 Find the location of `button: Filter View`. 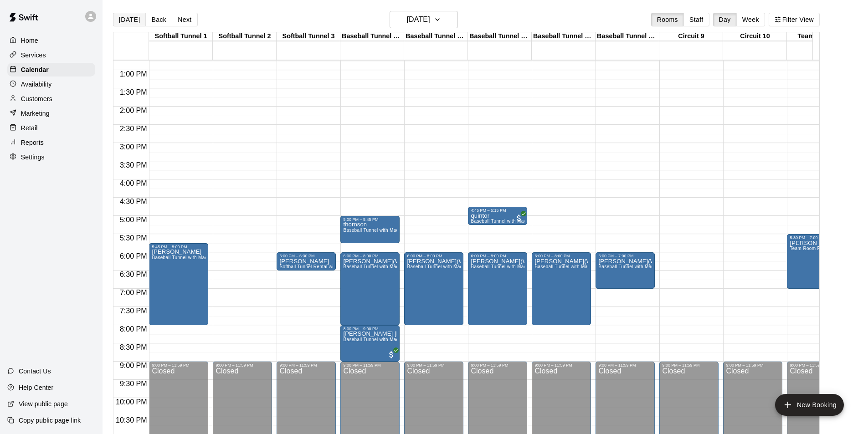

button: Filter View is located at coordinates (794, 20).